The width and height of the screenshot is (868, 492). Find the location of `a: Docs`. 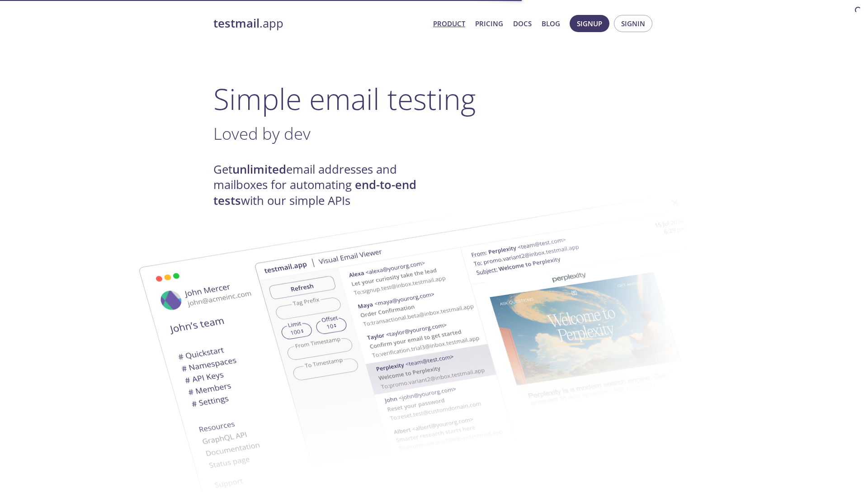

a: Docs is located at coordinates (522, 24).